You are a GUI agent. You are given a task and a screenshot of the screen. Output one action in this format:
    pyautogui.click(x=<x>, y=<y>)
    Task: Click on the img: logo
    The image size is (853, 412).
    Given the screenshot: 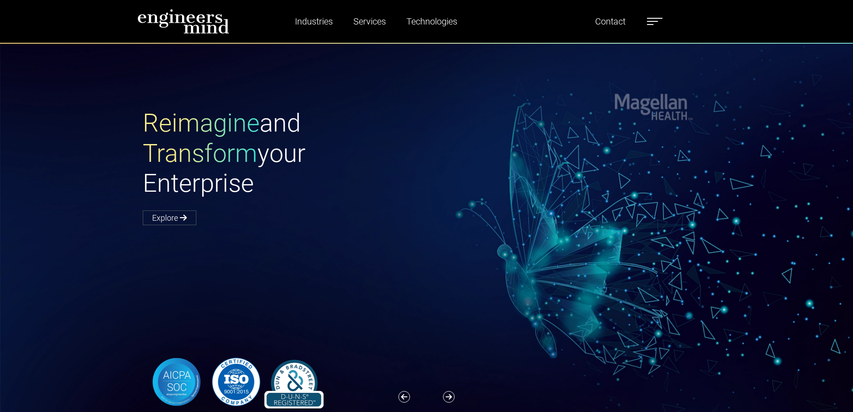 What is the action you would take?
    pyautogui.click(x=183, y=21)
    